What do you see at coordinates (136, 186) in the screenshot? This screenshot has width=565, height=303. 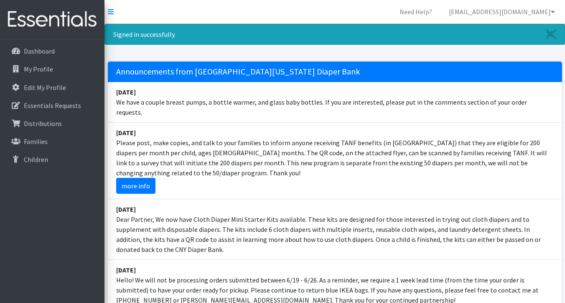 I see `a: more info` at bounding box center [136, 186].